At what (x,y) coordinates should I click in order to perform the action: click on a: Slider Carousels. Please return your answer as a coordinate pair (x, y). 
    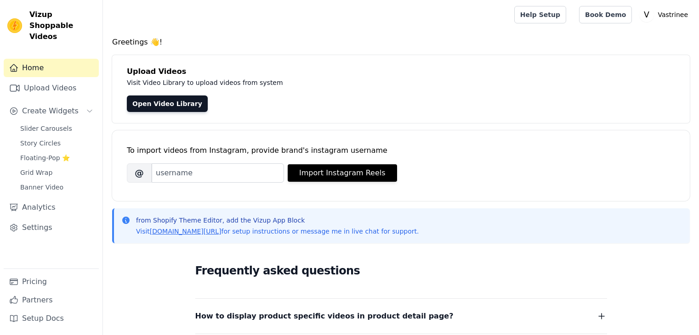
    Looking at the image, I should click on (56, 129).